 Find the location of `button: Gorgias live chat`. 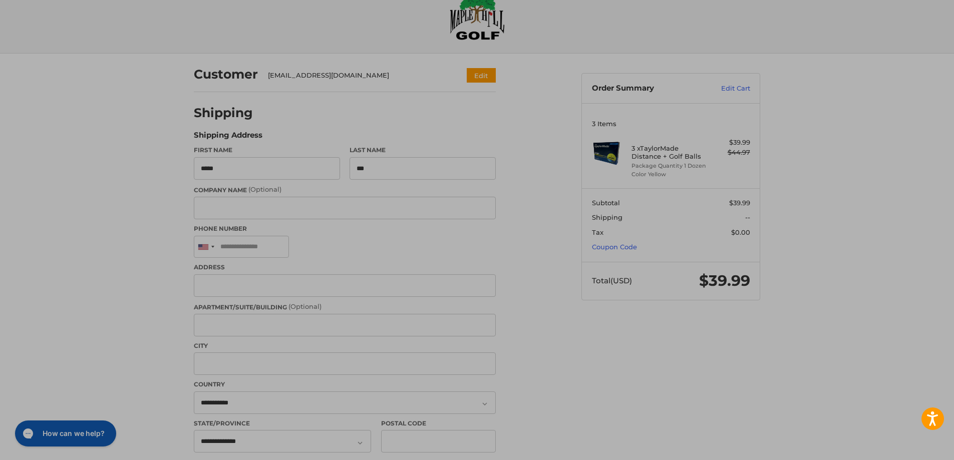

button: Gorgias live chat is located at coordinates (56, 17).